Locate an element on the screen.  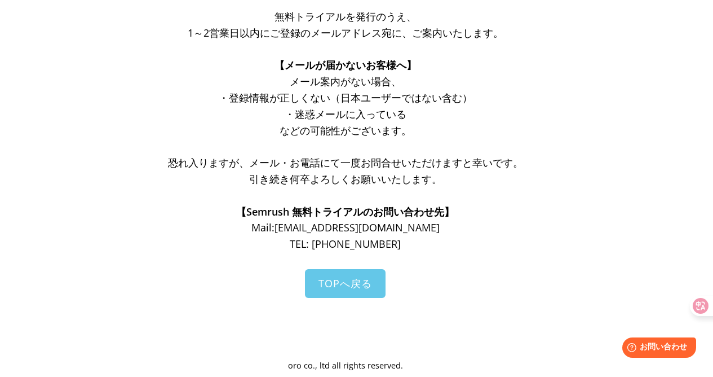
span: お問い合わせ is located at coordinates (51, 14).